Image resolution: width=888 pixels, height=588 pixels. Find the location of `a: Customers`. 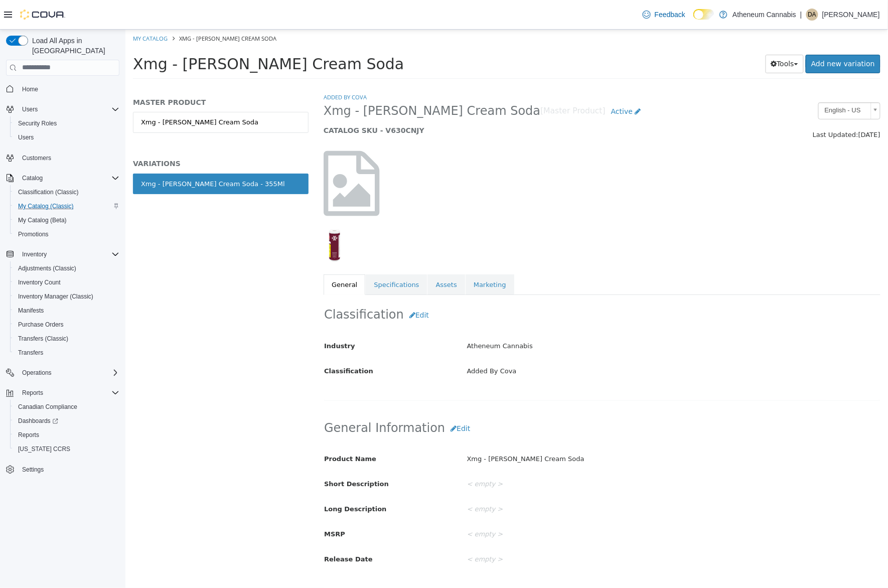

a: Customers is located at coordinates (37, 158).